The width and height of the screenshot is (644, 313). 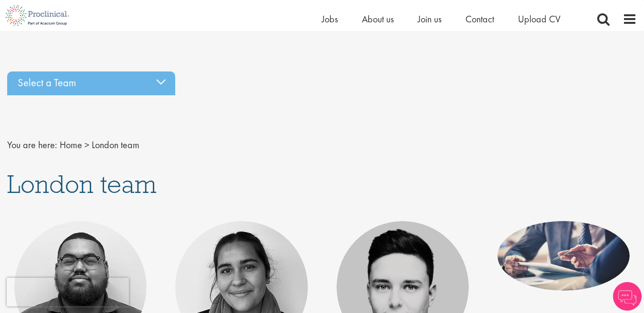 I want to click on div: Select a Team, so click(x=91, y=83).